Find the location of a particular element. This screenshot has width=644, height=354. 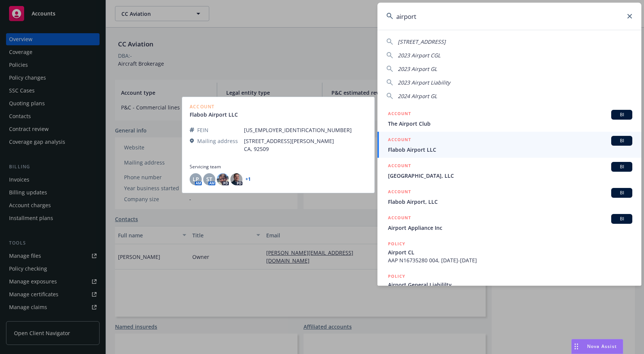

button: Nova Assist is located at coordinates (597, 346).